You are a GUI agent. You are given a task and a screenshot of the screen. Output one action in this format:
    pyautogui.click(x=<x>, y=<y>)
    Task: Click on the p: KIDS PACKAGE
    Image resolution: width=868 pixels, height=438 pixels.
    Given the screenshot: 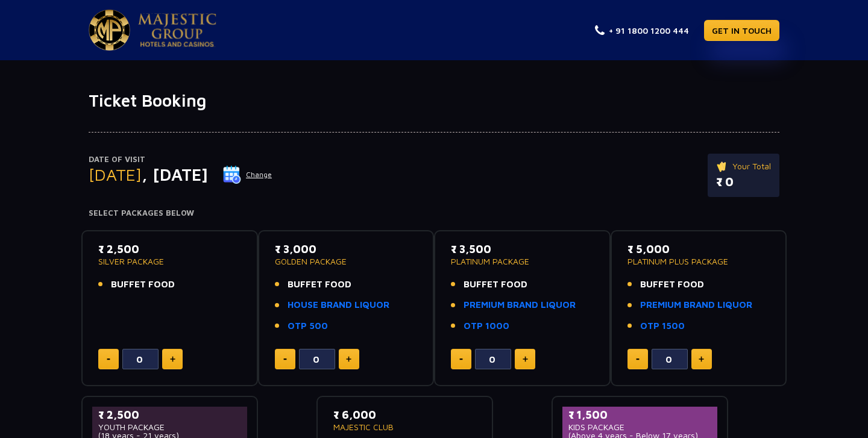 What is the action you would take?
    pyautogui.click(x=639, y=427)
    